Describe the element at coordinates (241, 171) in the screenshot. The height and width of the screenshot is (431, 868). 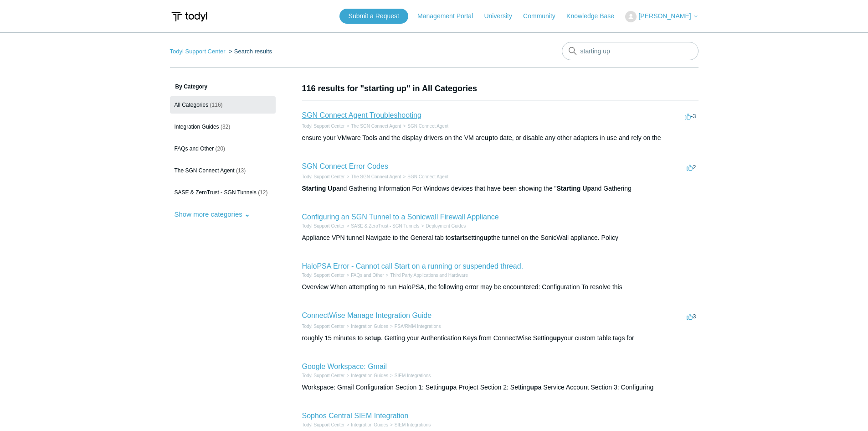
I see `span: (13)` at that location.